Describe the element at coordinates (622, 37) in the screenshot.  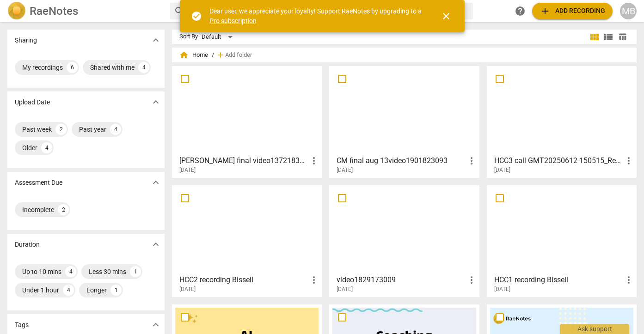
I see `button: Table view` at that location.